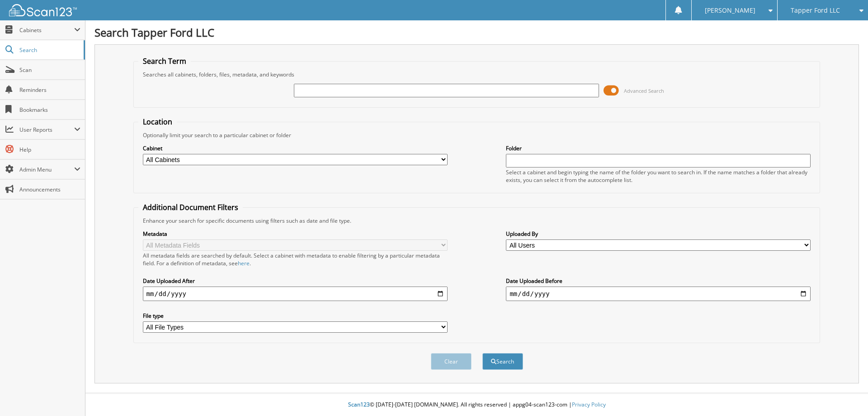 Image resolution: width=868 pixels, height=416 pixels. I want to click on label: Date Uploaded Before, so click(659, 281).